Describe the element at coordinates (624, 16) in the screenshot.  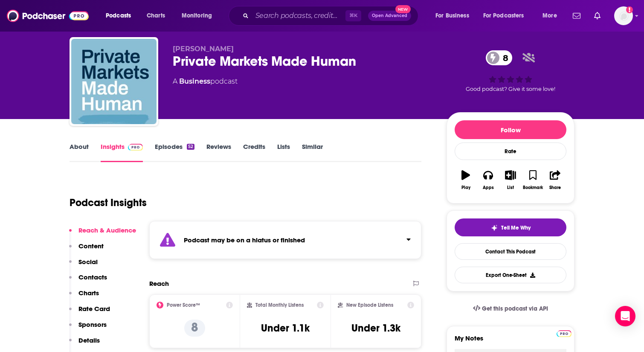
I see `button: Show profile menu` at that location.